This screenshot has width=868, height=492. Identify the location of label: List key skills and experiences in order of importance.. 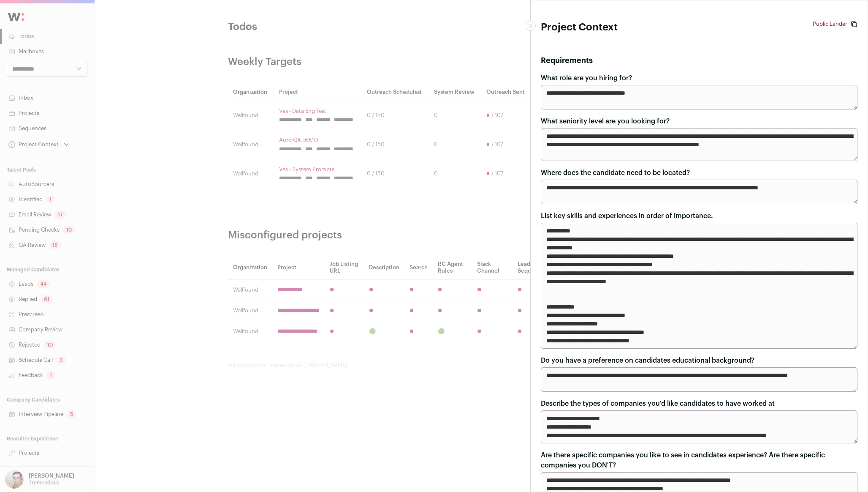
(628, 216).